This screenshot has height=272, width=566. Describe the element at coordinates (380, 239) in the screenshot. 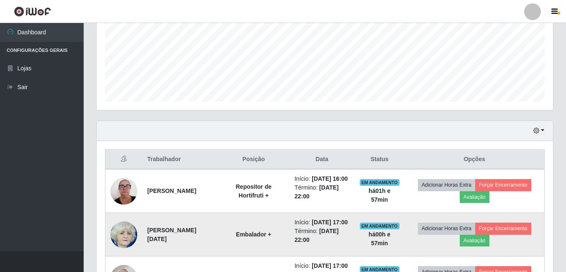

I see `strong: há 00 h e 57 min` at that location.